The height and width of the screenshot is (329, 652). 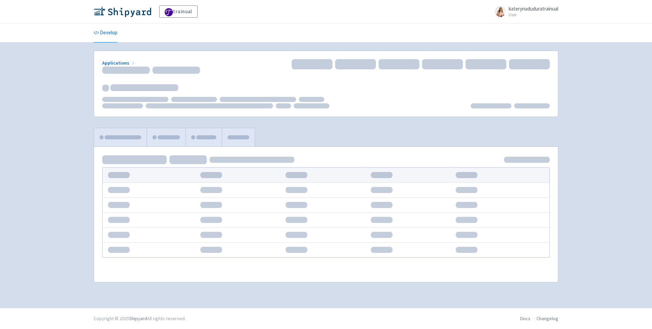 What do you see at coordinates (119, 63) in the screenshot?
I see `a: Applications` at bounding box center [119, 63].